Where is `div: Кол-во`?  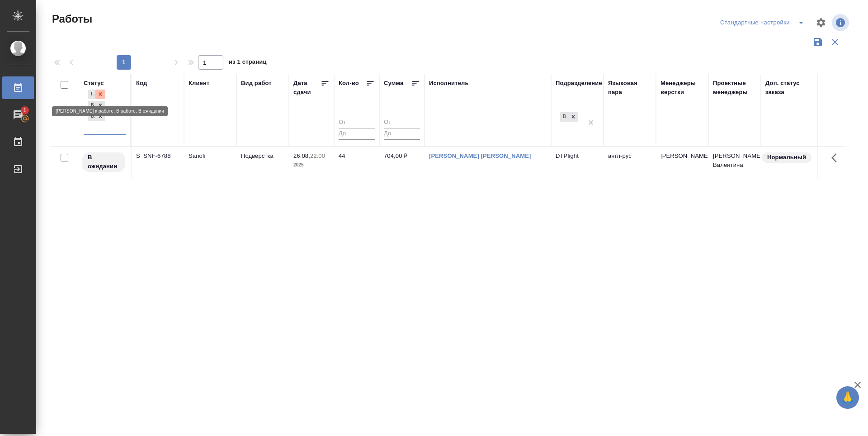 div: Кол-во is located at coordinates (349, 83).